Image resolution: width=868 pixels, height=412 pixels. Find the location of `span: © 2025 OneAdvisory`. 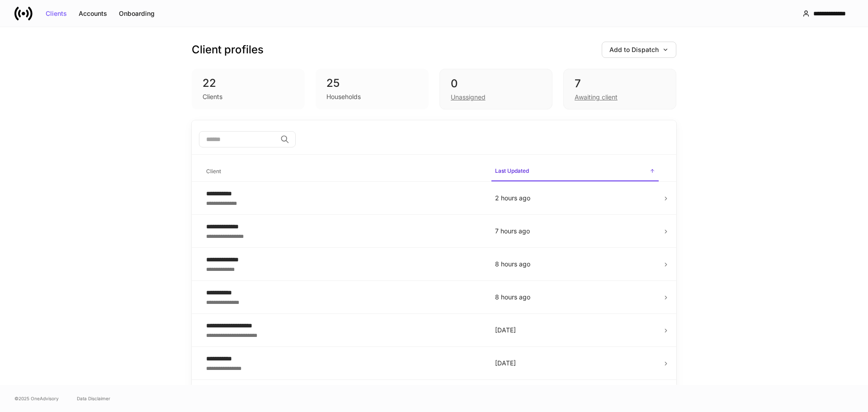

span: © 2025 OneAdvisory is located at coordinates (36, 399).